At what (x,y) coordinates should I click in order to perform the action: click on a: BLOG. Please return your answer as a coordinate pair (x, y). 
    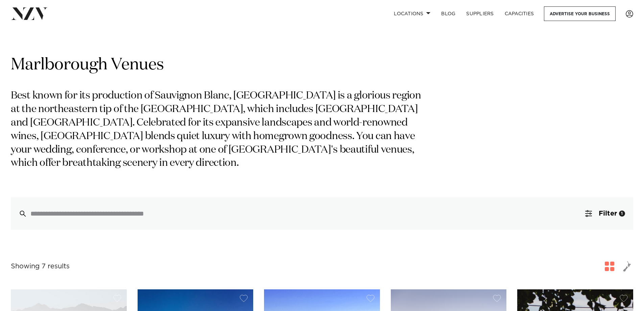
    Looking at the image, I should click on (448, 13).